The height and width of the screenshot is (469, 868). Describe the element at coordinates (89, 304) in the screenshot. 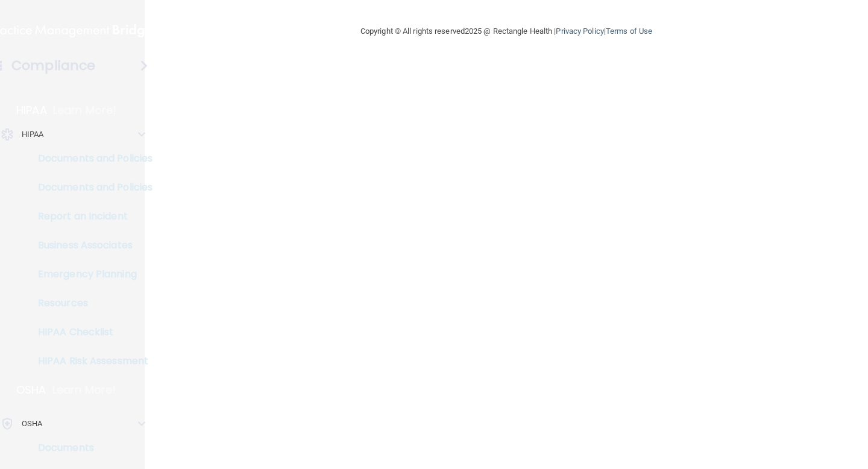

I see `p: Resources` at that location.